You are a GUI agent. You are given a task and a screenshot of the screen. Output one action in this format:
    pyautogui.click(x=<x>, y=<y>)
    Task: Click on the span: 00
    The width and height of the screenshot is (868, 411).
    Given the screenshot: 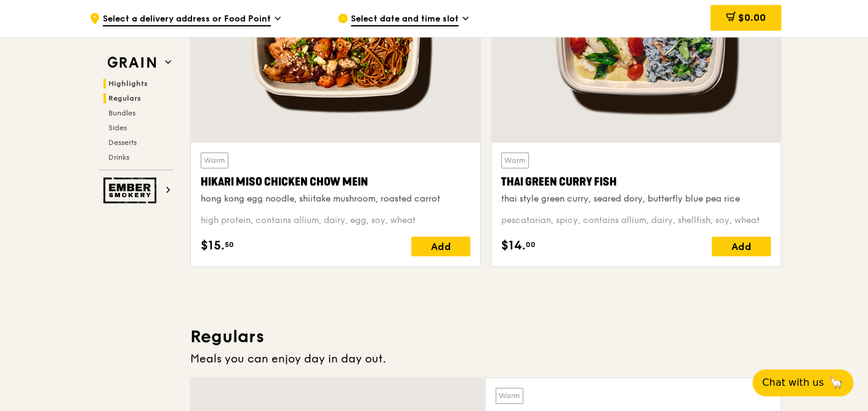 What is the action you would take?
    pyautogui.click(x=530, y=245)
    